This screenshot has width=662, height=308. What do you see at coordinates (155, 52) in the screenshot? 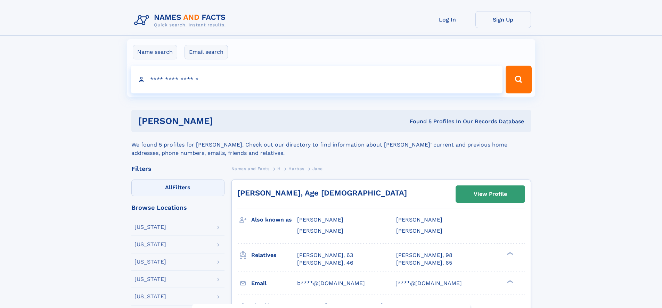
I see `label: Name search` at bounding box center [155, 52].